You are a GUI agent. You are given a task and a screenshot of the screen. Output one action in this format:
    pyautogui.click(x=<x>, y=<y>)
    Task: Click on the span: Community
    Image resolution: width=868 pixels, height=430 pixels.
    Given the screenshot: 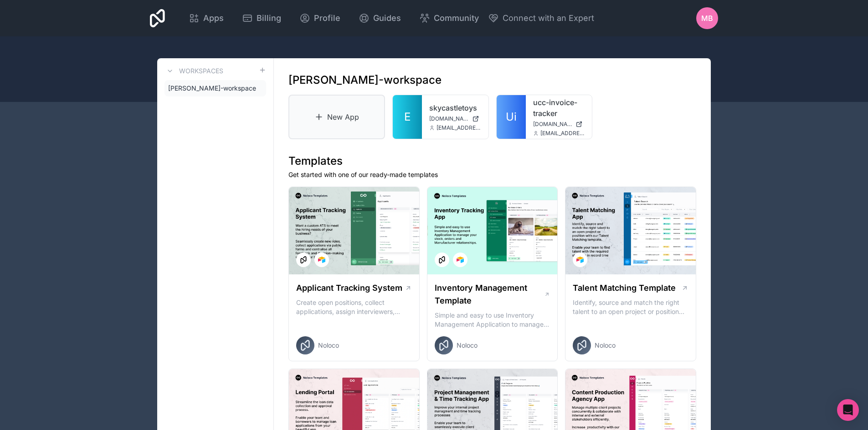 What is the action you would take?
    pyautogui.click(x=456, y=18)
    